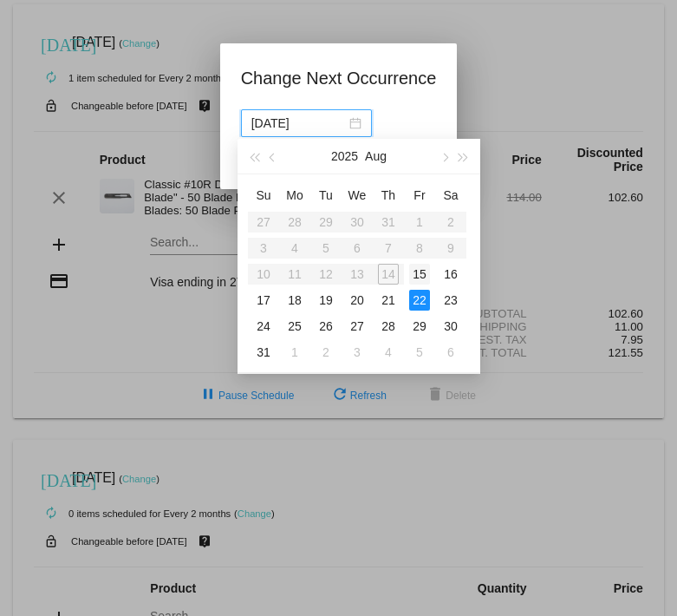 The width and height of the screenshot is (677, 616). Describe the element at coordinates (326, 195) in the screenshot. I see `th: Tue` at that location.